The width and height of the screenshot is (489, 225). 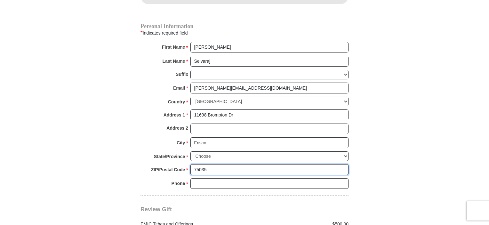 I want to click on strong: Last Name, so click(x=174, y=61).